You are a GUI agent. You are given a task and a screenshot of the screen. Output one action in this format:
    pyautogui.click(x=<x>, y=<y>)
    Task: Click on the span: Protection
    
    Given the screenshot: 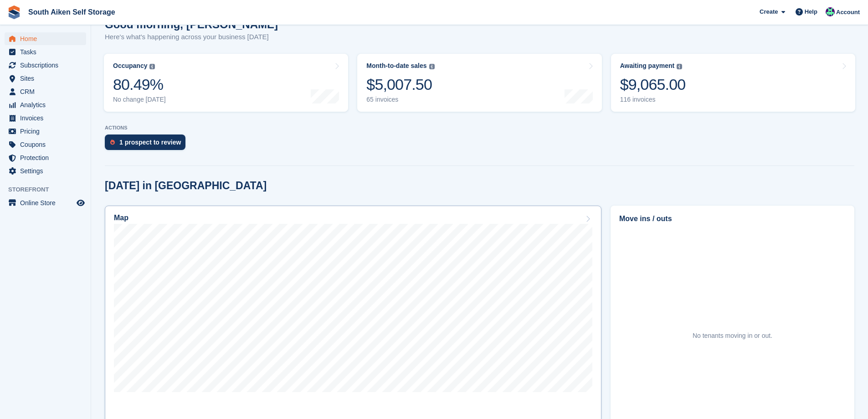 What is the action you would take?
    pyautogui.click(x=48, y=157)
    